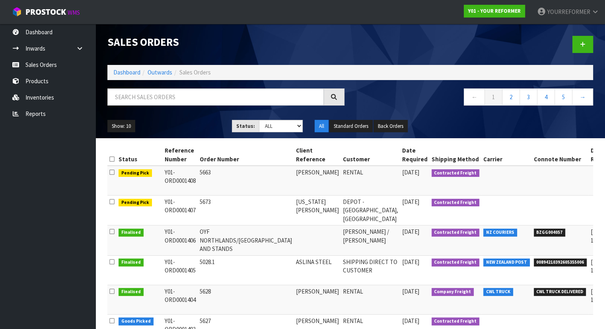 This screenshot has height=329, width=605. What do you see at coordinates (318, 155) in the screenshot?
I see `th: Client Reference` at bounding box center [318, 155].